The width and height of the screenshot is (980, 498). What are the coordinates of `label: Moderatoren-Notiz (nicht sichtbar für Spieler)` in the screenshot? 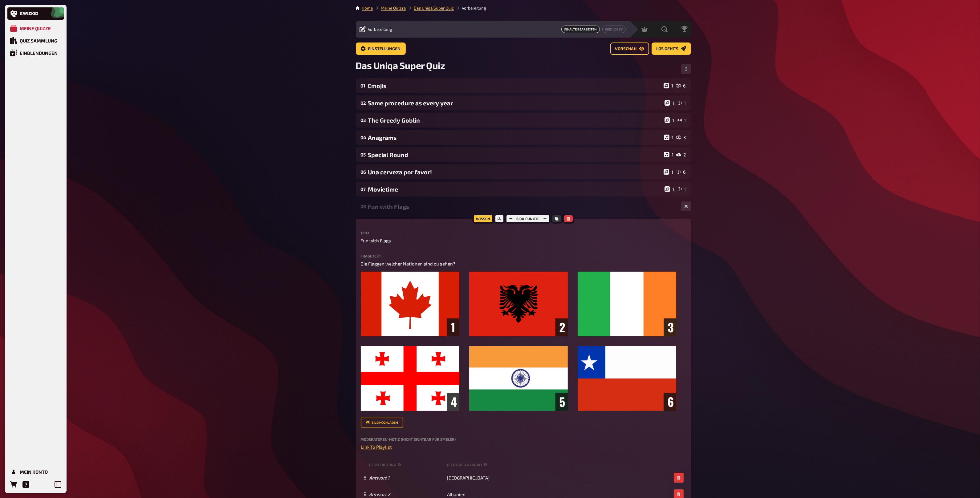 It's located at (524, 439).